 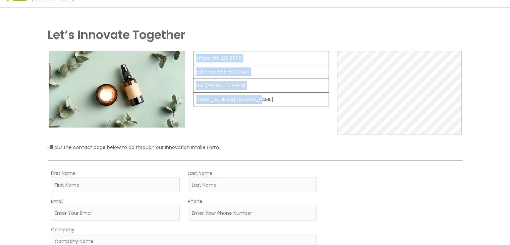 I want to click on label: Email, so click(x=57, y=201).